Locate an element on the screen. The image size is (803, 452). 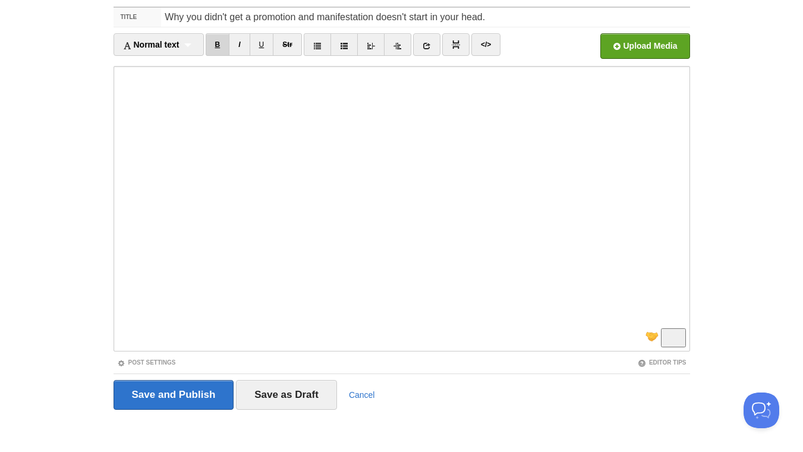
img: pagebreak-icon.png is located at coordinates (456, 45).